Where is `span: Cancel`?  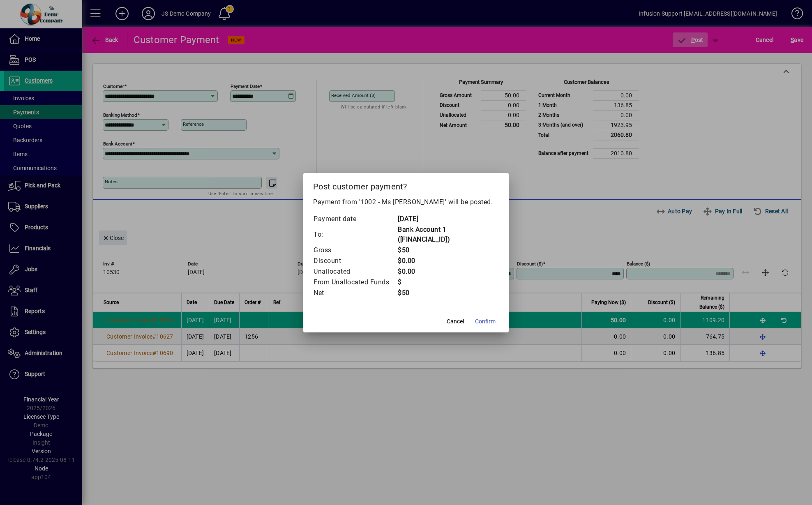 span: Cancel is located at coordinates (455, 321).